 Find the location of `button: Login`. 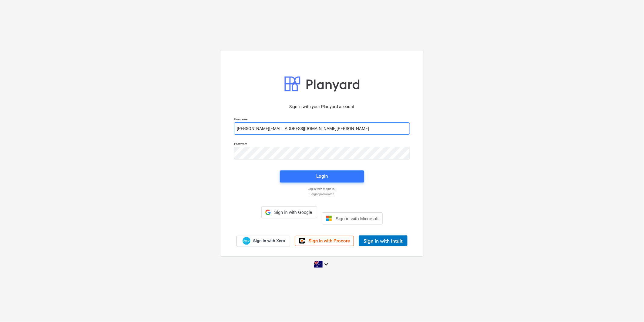

button: Login is located at coordinates (322, 177).